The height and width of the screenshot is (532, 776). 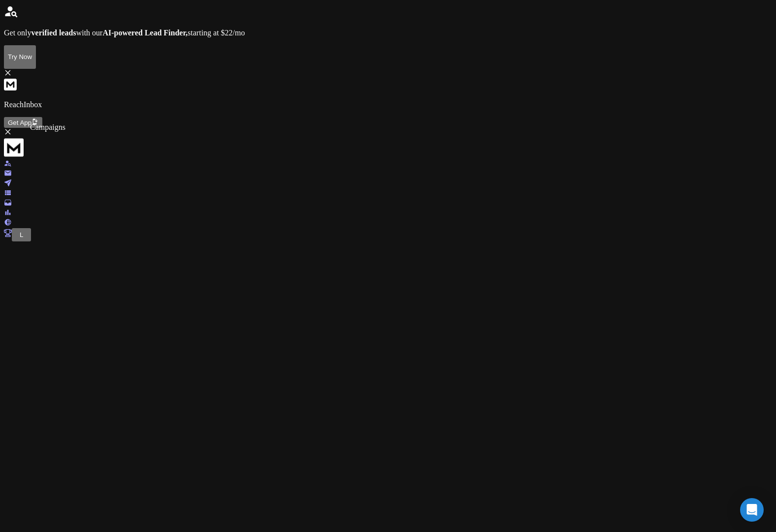 I want to click on strong: AI-powered Lead Finder,, so click(x=145, y=33).